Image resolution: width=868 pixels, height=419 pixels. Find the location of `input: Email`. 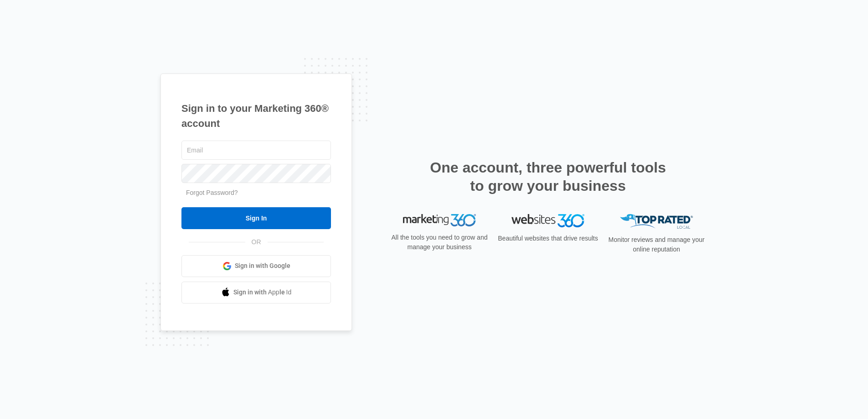

input: Email is located at coordinates (256, 150).